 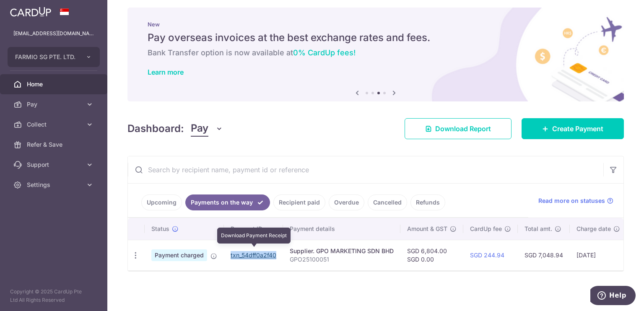 I want to click on a: txn_54dff0a2f40, so click(x=253, y=255).